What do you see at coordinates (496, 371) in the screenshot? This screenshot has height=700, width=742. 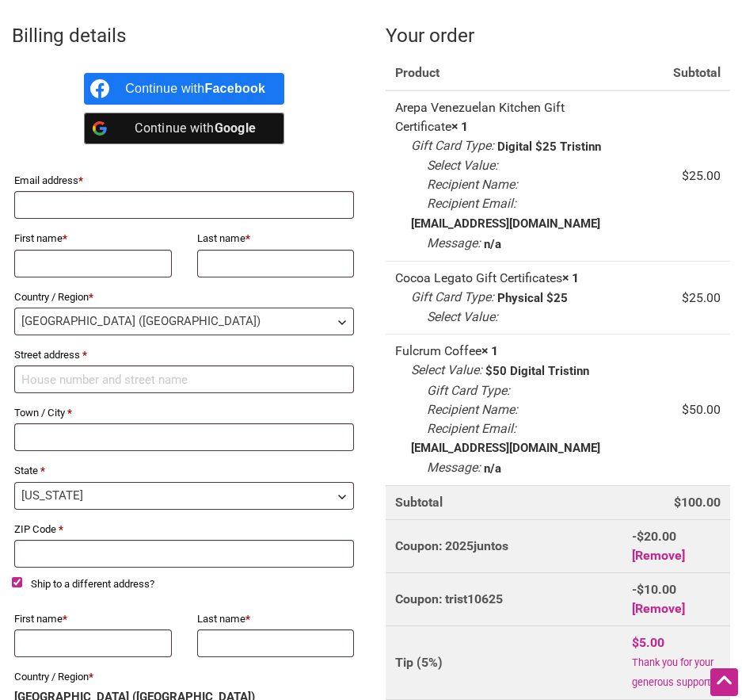 I see `p: $50` at bounding box center [496, 371].